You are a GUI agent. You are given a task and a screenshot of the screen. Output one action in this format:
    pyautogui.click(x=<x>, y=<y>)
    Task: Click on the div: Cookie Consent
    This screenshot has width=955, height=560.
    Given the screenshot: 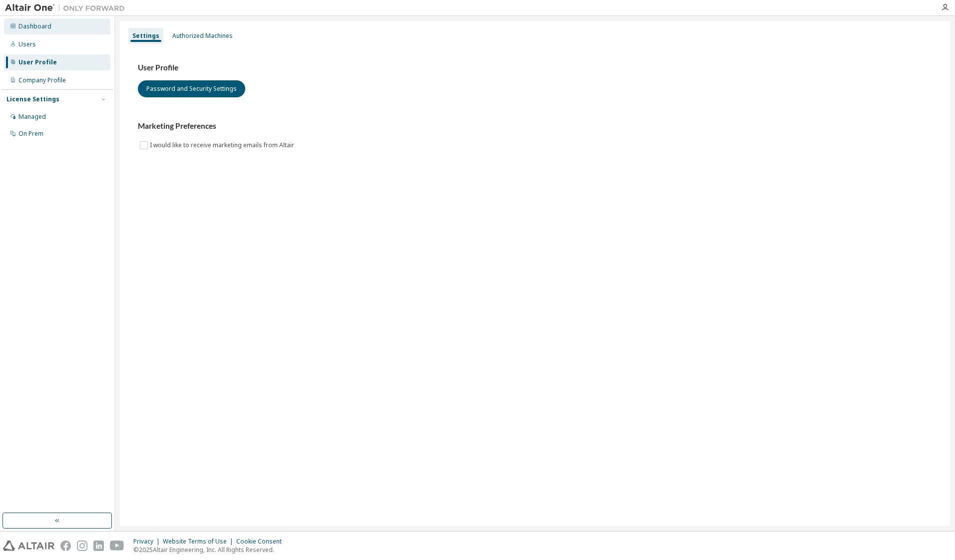 What is the action you would take?
    pyautogui.click(x=262, y=542)
    